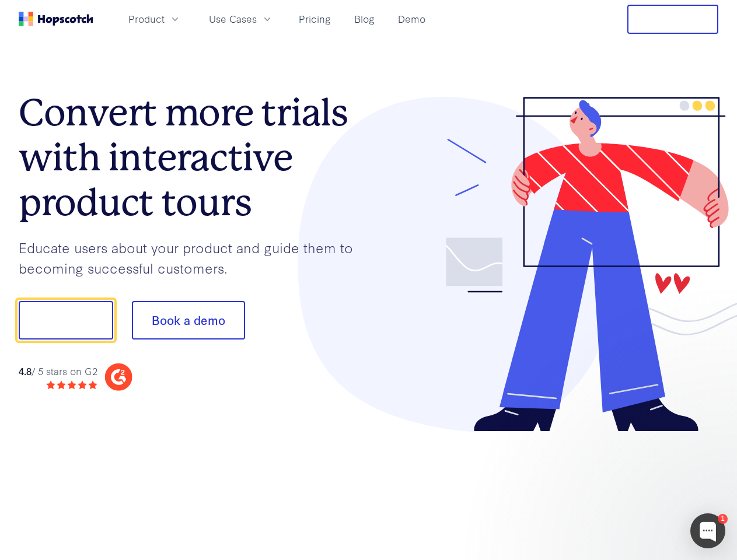 Image resolution: width=737 pixels, height=560 pixels. Describe the element at coordinates (723, 518) in the screenshot. I see `div: 1` at that location.